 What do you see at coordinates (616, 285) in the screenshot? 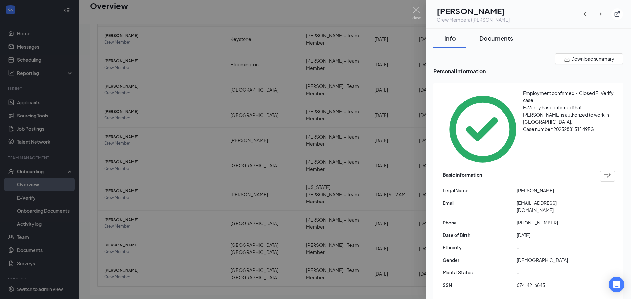
I see `div: Open Intercom Messenger` at bounding box center [616, 285].